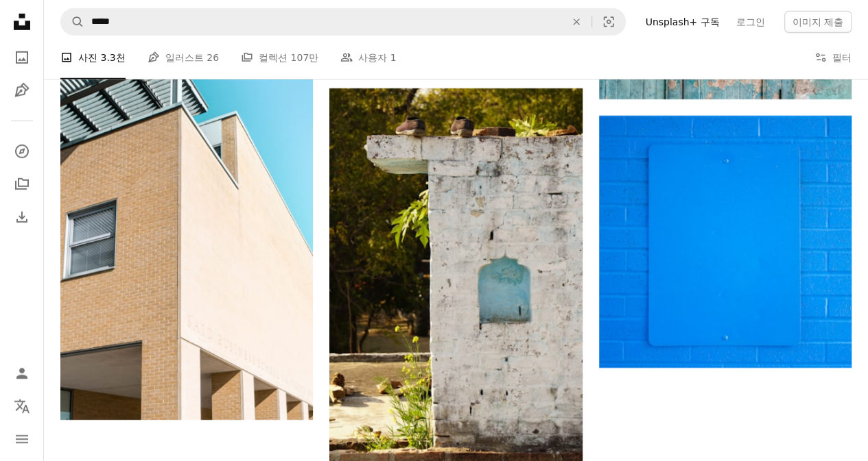 The image size is (868, 461). What do you see at coordinates (304, 57) in the screenshot?
I see `span: 107만` at bounding box center [304, 57].